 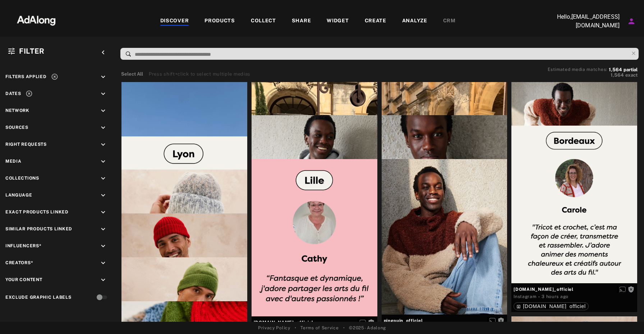 What do you see at coordinates (623, 70) in the screenshot?
I see `button: 1,564partial` at bounding box center [623, 70].